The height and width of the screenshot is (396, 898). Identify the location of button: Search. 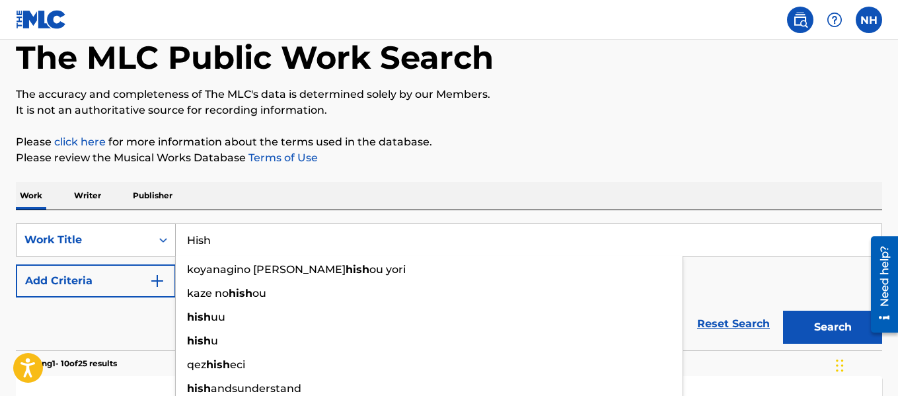
(832, 327).